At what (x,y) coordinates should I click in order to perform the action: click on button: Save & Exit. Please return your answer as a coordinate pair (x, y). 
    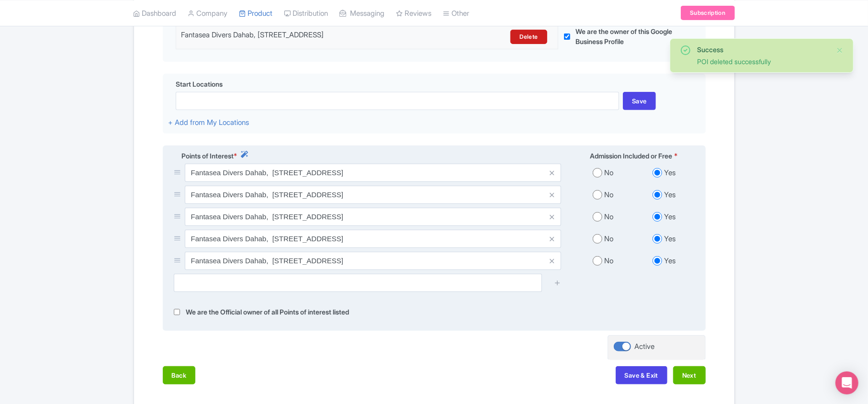
    Looking at the image, I should click on (641, 376).